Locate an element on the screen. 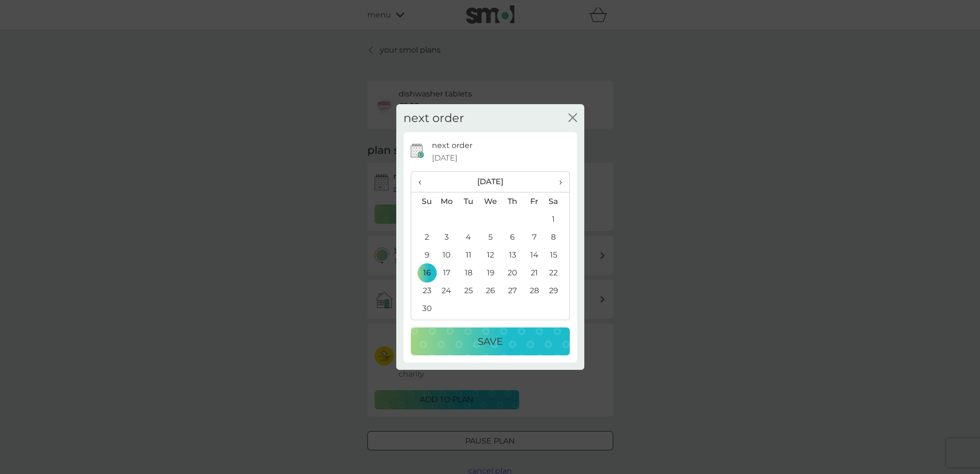 The width and height of the screenshot is (980, 474). p: next order is located at coordinates (452, 146).